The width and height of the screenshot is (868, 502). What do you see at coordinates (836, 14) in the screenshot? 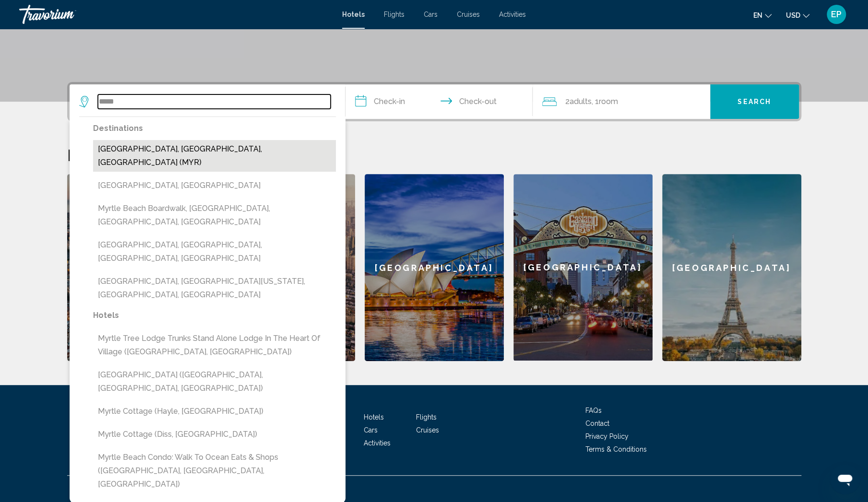
I see `span: EP` at bounding box center [836, 14].